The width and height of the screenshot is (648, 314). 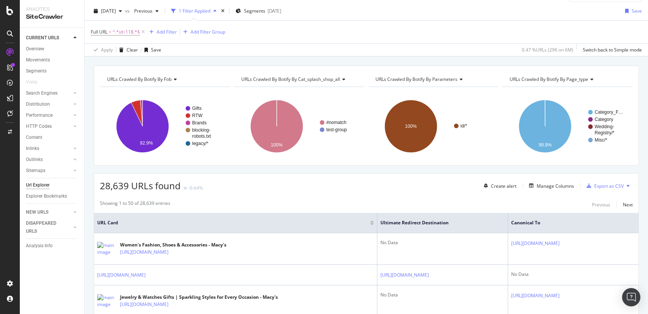 I want to click on text: blocking-, so click(x=201, y=130).